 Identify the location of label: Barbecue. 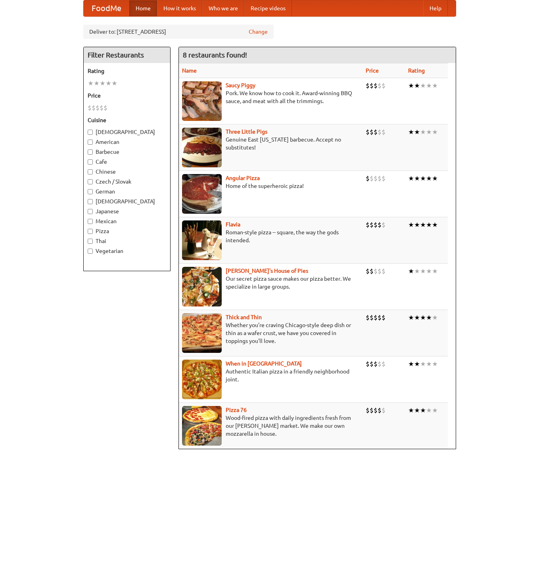
(127, 152).